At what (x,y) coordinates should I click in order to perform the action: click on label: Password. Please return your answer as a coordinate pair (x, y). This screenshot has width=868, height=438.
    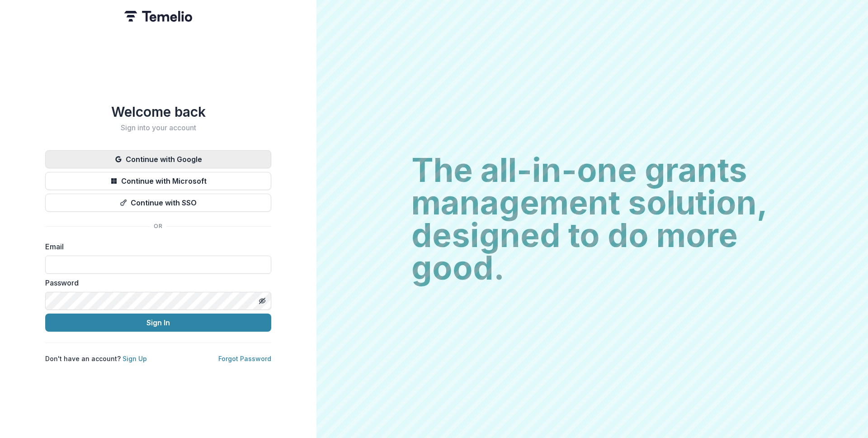
    Looking at the image, I should click on (156, 283).